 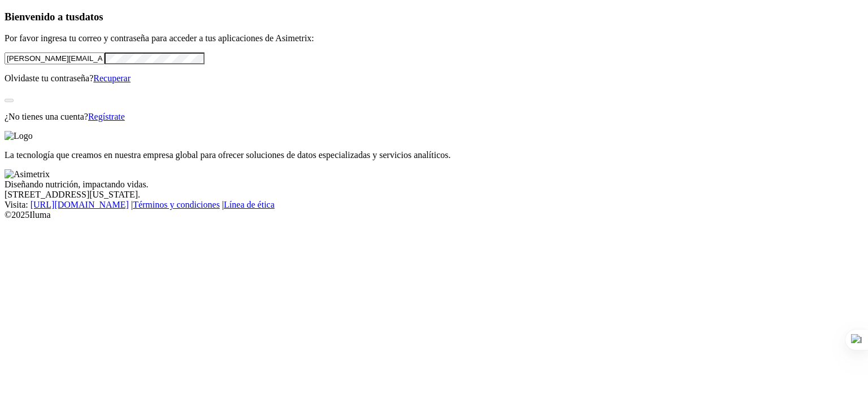 I want to click on a: Términos y condiciones, so click(x=176, y=204).